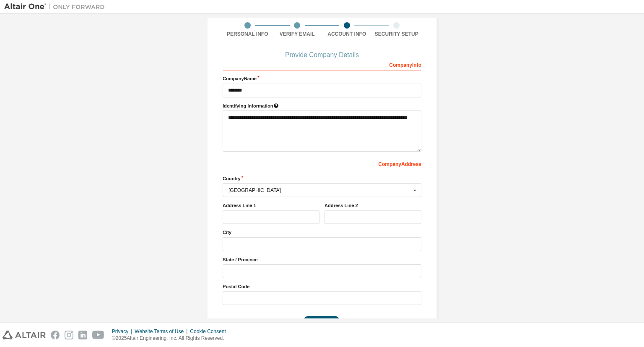 This screenshot has width=644, height=347. I want to click on label: City, so click(322, 232).